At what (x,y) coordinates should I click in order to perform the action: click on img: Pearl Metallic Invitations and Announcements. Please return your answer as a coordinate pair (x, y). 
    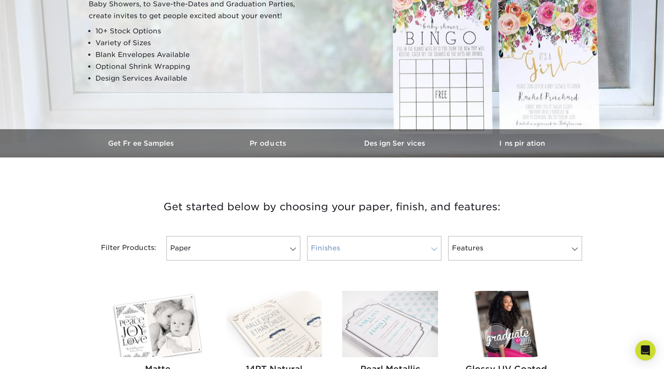
    Looking at the image, I should click on (390, 324).